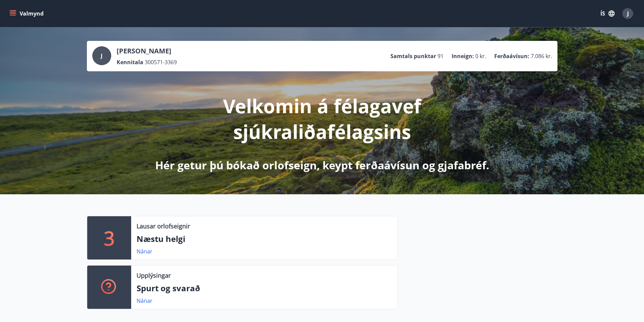 The height and width of the screenshot is (322, 644). Describe the element at coordinates (542, 56) in the screenshot. I see `span: 7.086 kr.` at that location.